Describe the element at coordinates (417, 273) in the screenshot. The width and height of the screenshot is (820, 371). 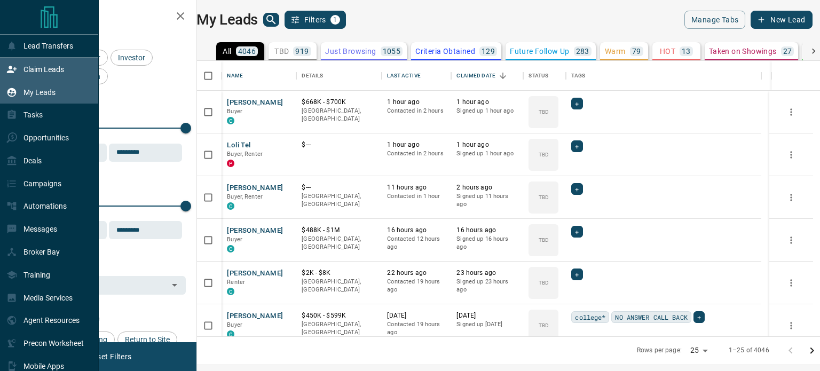
I see `p: 22 hours ago` at that location.